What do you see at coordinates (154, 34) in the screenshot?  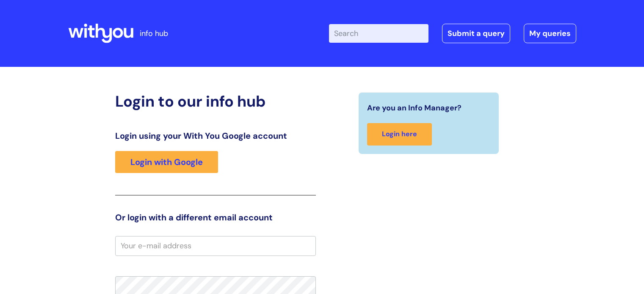 I see `p: info hub` at bounding box center [154, 34].